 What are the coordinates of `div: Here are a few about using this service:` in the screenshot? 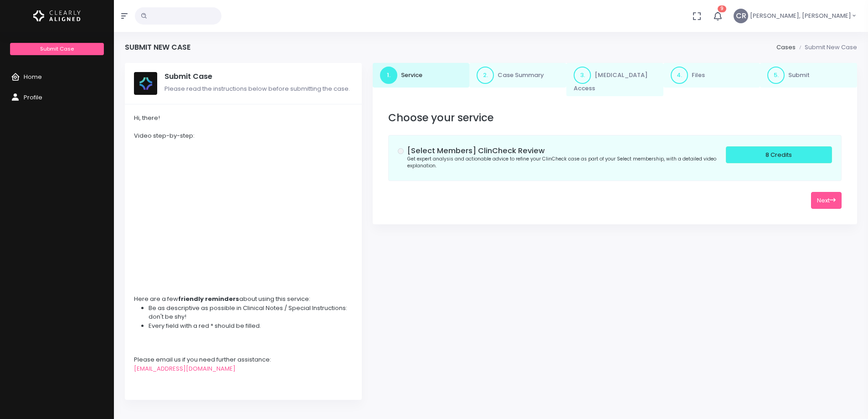 It's located at (243, 299).